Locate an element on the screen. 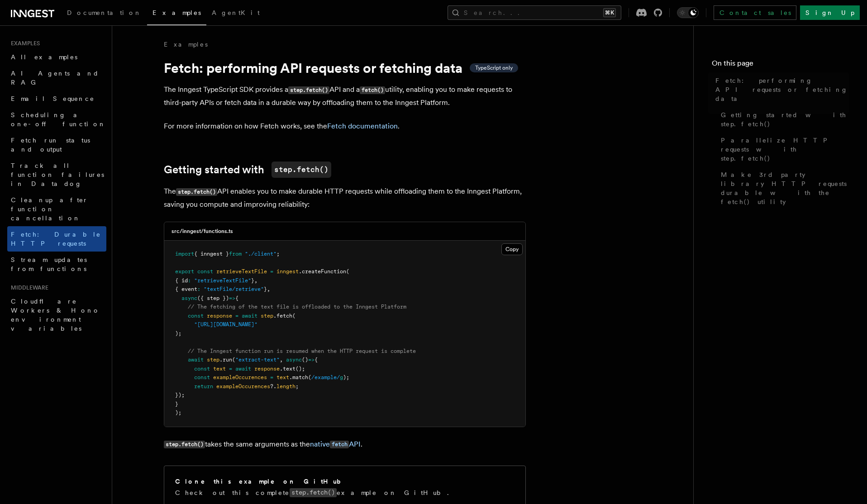 The height and width of the screenshot is (504, 867). a: Contact sales is located at coordinates (755, 12).